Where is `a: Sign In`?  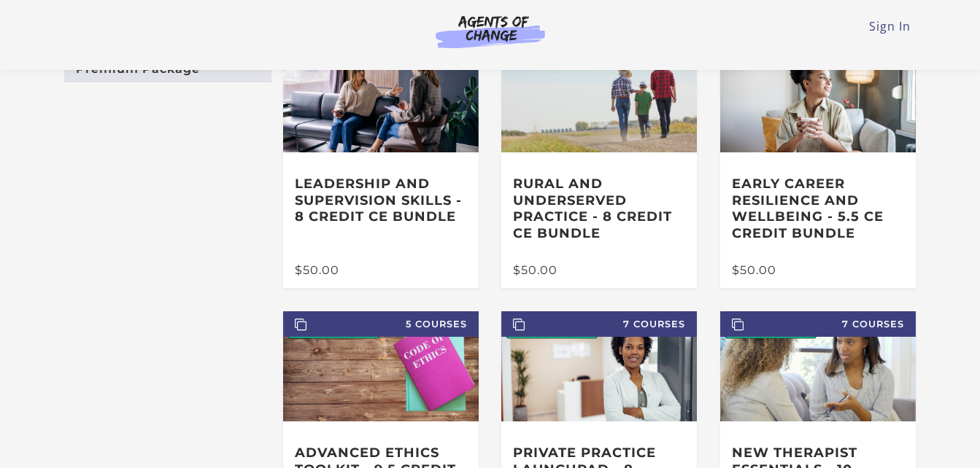 a: Sign In is located at coordinates (889, 27).